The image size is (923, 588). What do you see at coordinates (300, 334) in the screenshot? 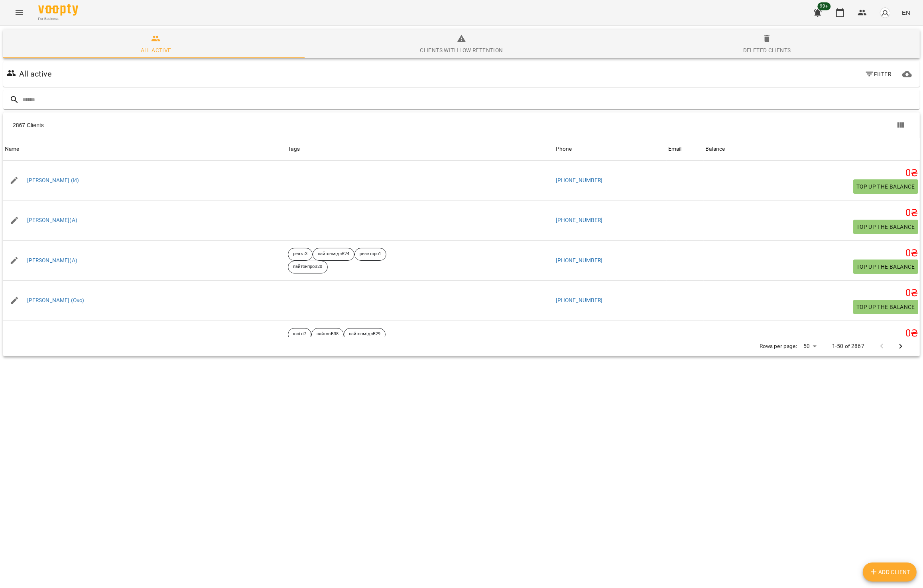
I see `p: юніті7` at bounding box center [300, 334].